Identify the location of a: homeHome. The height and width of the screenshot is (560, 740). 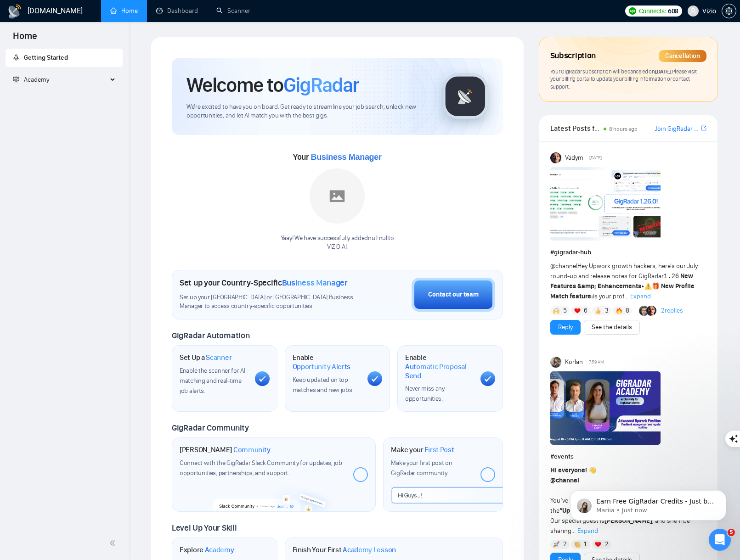
(124, 11).